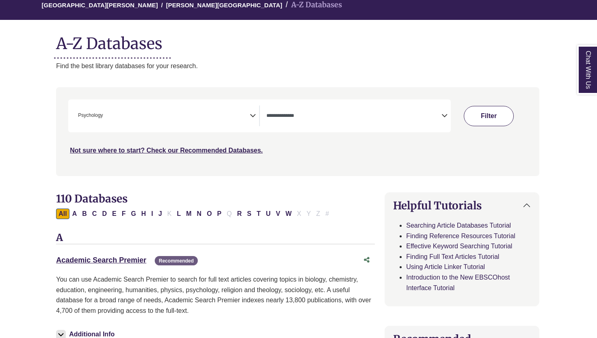 This screenshot has height=338, width=597. Describe the element at coordinates (367, 260) in the screenshot. I see `button: Share this database` at that location.